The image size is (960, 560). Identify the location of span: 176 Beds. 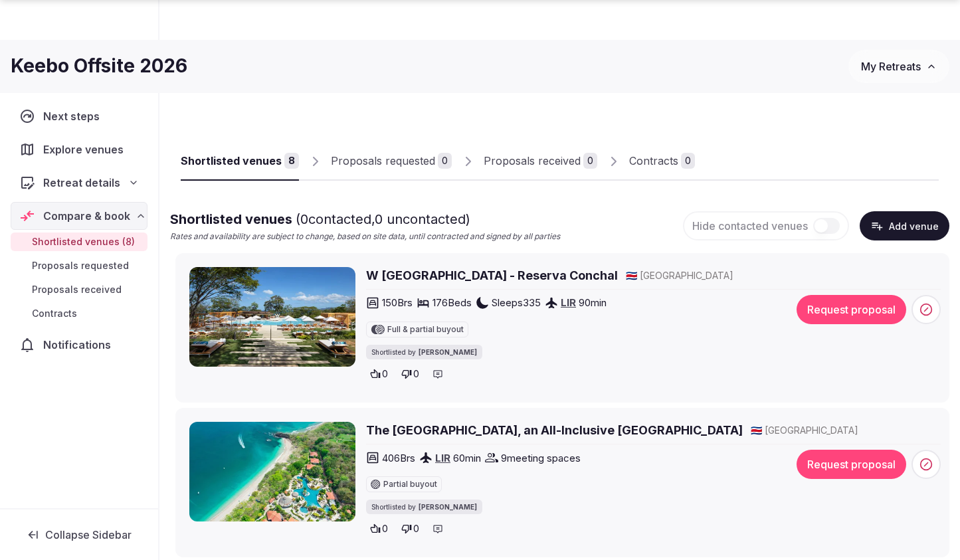
(452, 302).